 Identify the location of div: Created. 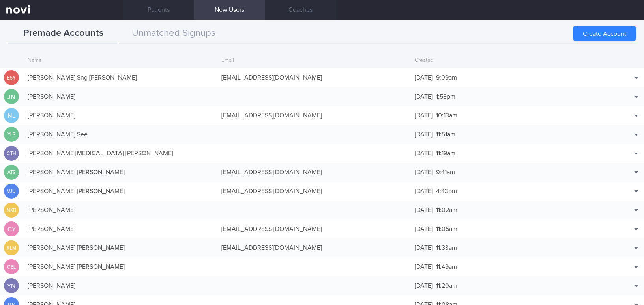
(508, 61).